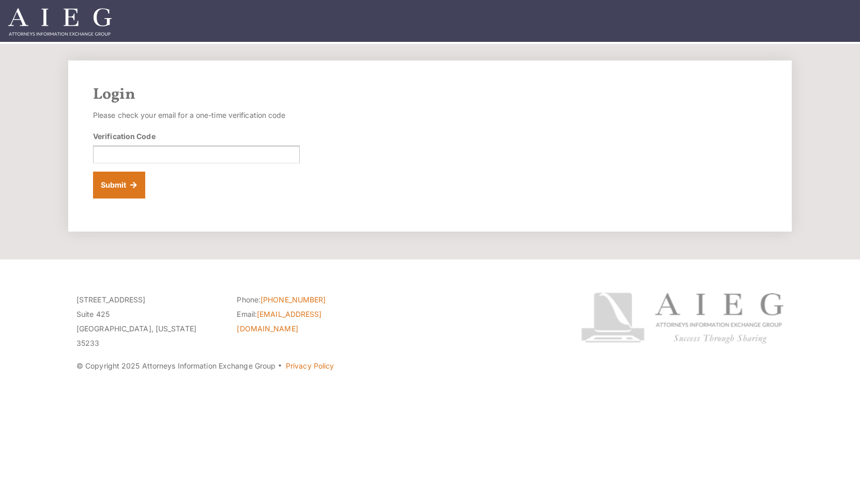 This screenshot has width=860, height=504. What do you see at coordinates (309, 366) in the screenshot?
I see `p: © Copyright 2025 Attorneys Information Exchange Group` at bounding box center [309, 366].